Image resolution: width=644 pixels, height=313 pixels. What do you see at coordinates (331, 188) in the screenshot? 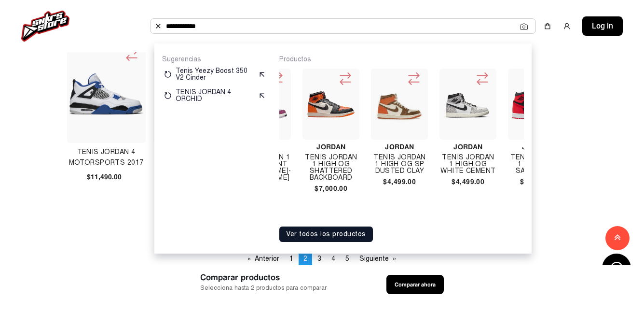
I see `h4: $7,000.00` at bounding box center [331, 188].